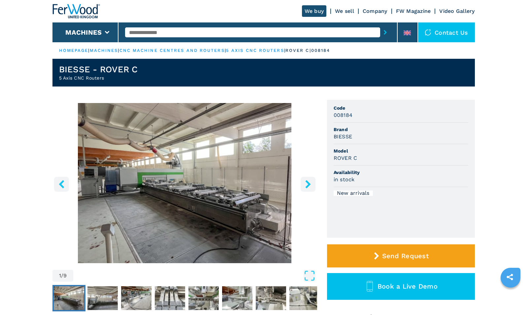  What do you see at coordinates (237, 298) in the screenshot?
I see `button: Go to Slide 6` at bounding box center [237, 298].